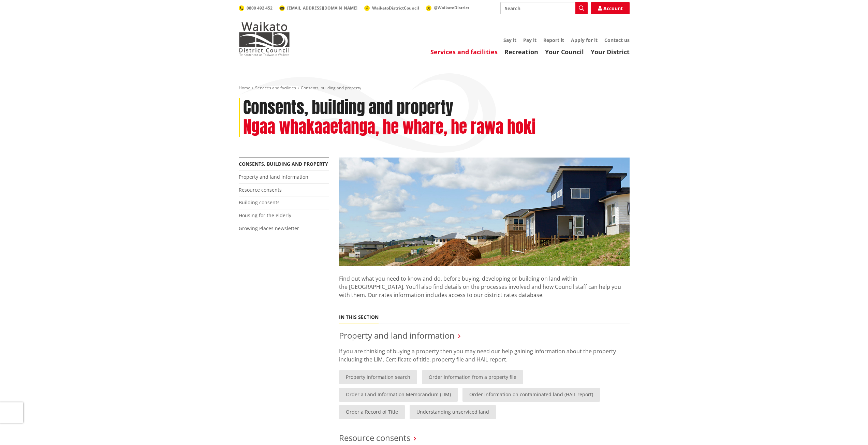 This screenshot has height=445, width=868. Describe the element at coordinates (259, 202) in the screenshot. I see `a: Building consents` at that location.